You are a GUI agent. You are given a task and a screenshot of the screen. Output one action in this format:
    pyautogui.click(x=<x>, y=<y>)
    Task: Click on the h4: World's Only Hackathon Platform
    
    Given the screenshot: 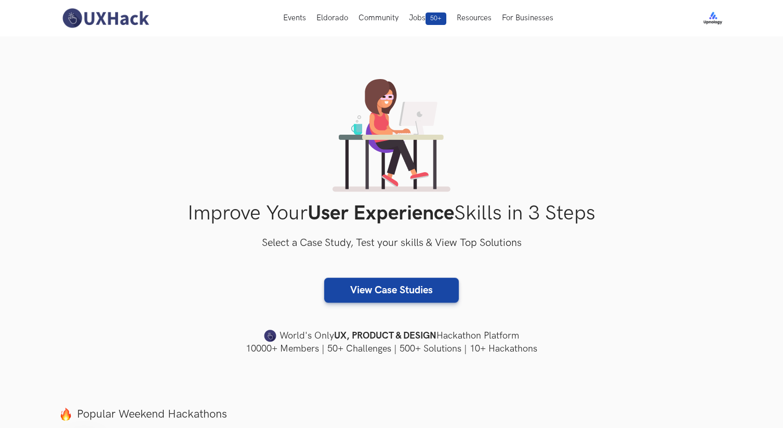 What is the action you would take?
    pyautogui.click(x=392, y=336)
    